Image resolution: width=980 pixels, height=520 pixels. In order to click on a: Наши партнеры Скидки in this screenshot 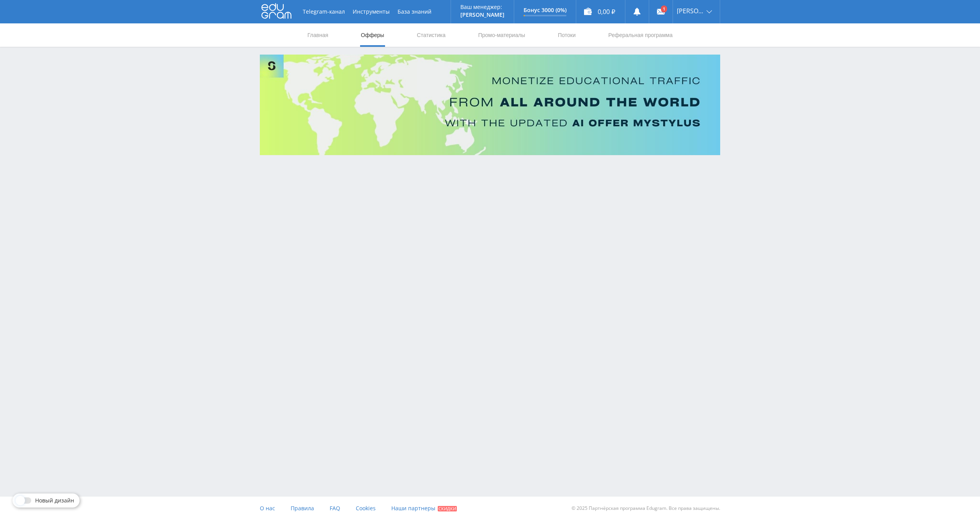, I will do `click(424, 508)`.